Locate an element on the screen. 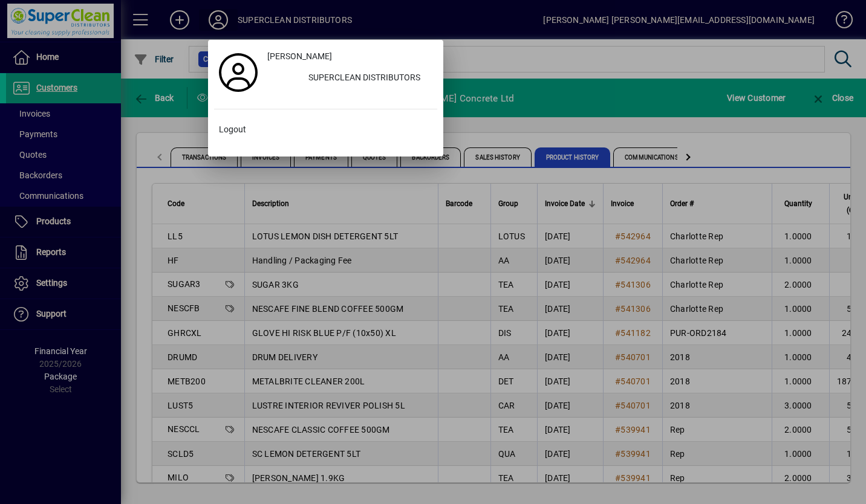  button: Logout is located at coordinates (325, 130).